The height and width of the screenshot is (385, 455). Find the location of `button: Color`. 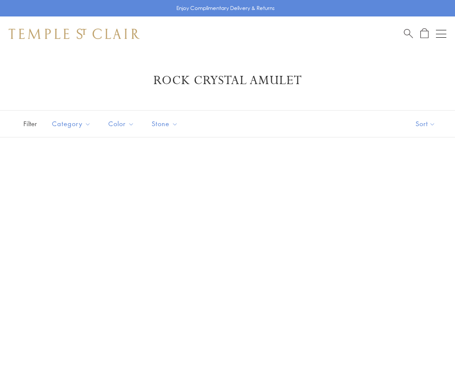

button: Color is located at coordinates (121, 124).